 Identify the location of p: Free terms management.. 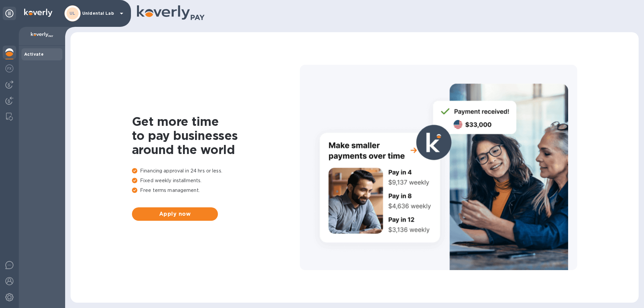
(216, 190).